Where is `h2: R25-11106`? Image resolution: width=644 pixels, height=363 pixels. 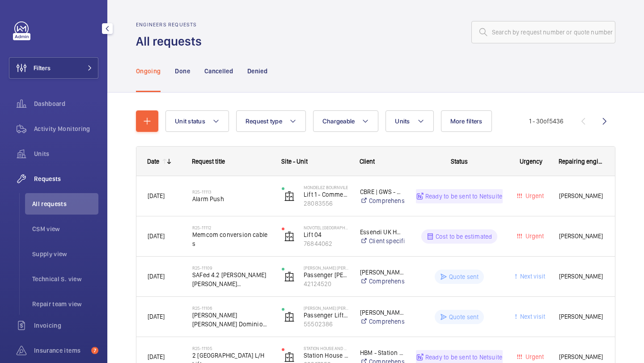 h2: R25-11106 is located at coordinates (231, 308).